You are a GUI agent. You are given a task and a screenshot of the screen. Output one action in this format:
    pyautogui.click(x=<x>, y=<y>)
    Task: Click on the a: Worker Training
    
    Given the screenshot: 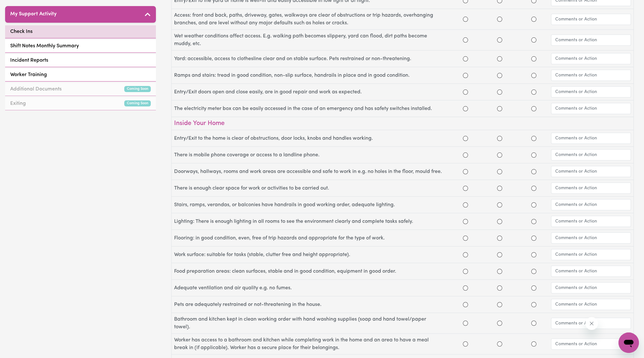 What is the action you would take?
    pyautogui.click(x=80, y=74)
    